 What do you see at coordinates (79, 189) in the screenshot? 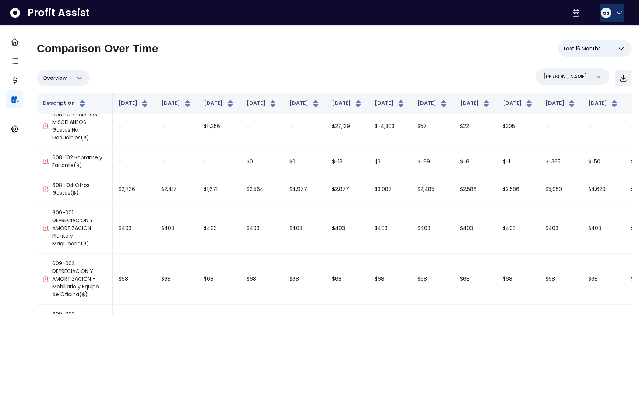
I see `p: 608-104 Otros Gastos(฿)` at bounding box center [79, 189].